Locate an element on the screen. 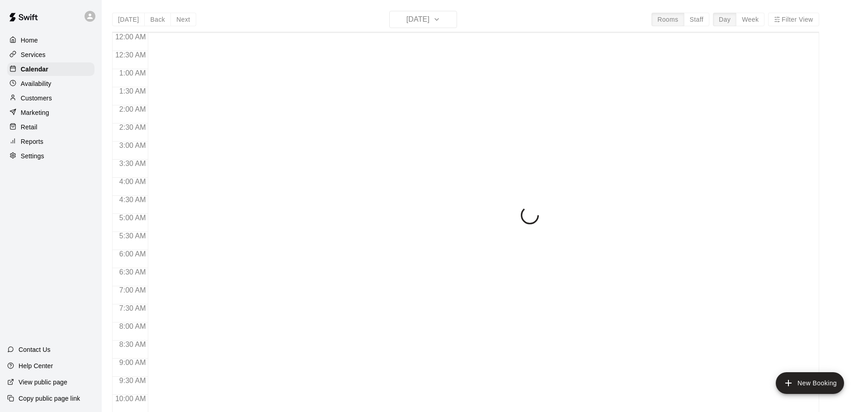  p: Copy public page link is located at coordinates (49, 398).